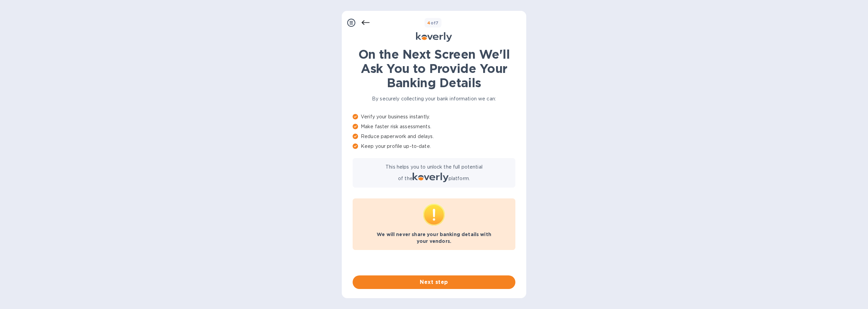 This screenshot has width=868, height=309. I want to click on p: Make faster risk assessments., so click(434, 127).